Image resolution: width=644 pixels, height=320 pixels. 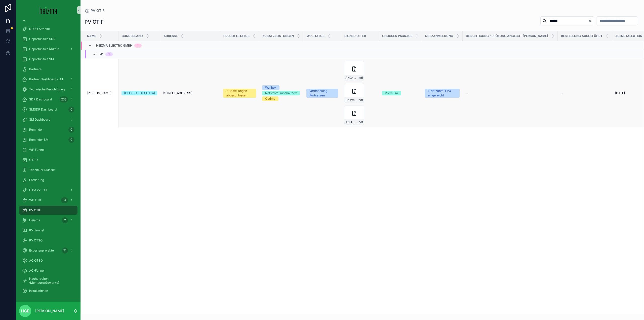 I want to click on a: Expertenprojekte71, so click(x=48, y=251).